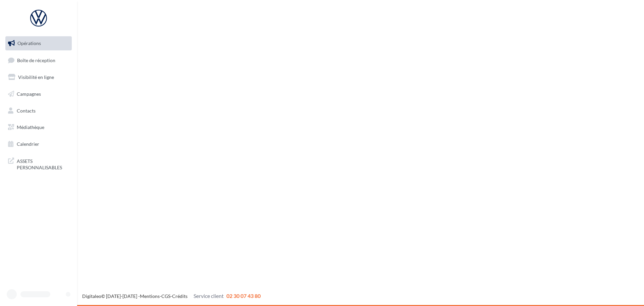 The width and height of the screenshot is (644, 306). What do you see at coordinates (38, 44) in the screenshot?
I see `a: Opérations` at bounding box center [38, 44].